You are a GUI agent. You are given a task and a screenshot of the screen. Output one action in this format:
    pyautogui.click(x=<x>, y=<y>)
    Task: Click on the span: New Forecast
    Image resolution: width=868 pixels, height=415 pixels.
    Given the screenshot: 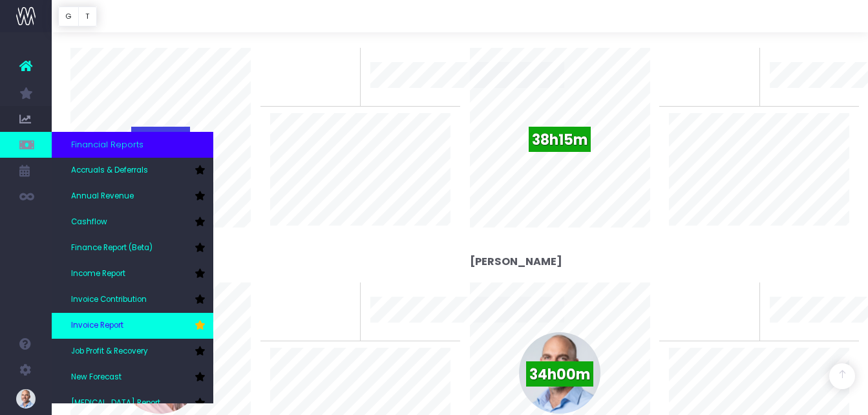 What is the action you would take?
    pyautogui.click(x=96, y=377)
    